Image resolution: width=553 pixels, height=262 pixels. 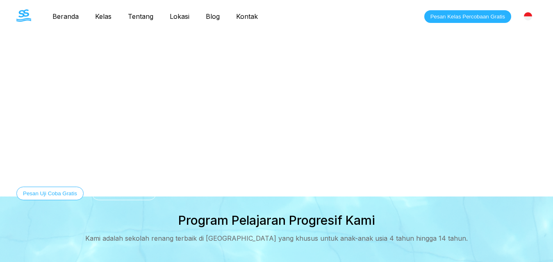 What do you see at coordinates (66, 16) in the screenshot?
I see `a: Beranda` at bounding box center [66, 16].